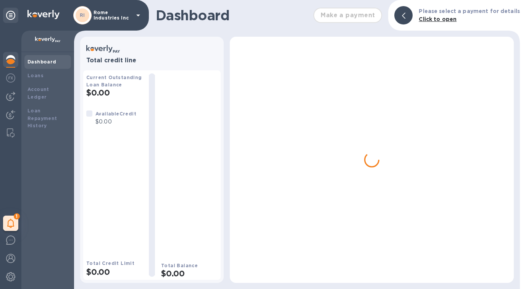 The image size is (526, 289). I want to click on h1: Dashboard, so click(233, 15).